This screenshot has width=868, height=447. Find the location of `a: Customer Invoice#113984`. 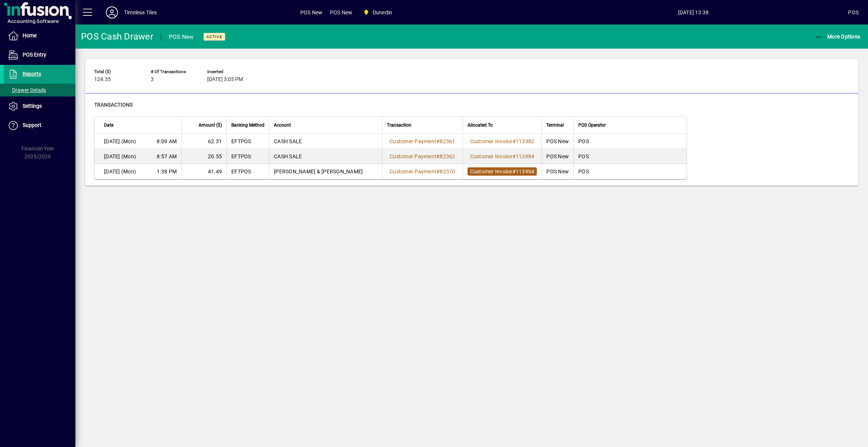

a: Customer Invoice#113984 is located at coordinates (502, 156).